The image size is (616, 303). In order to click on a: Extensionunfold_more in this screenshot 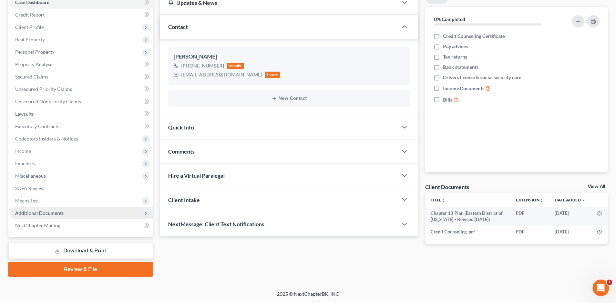, I will do `click(529, 200)`.